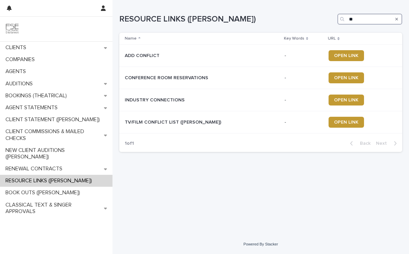 This screenshot has width=409, height=254. I want to click on p: ADD CONFLICT, so click(143, 55).